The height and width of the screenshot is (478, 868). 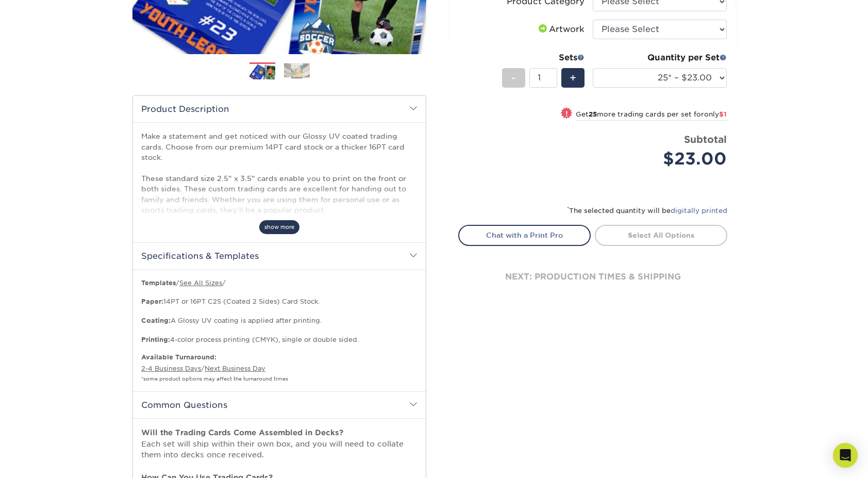 What do you see at coordinates (661, 235) in the screenshot?
I see `a: Select All Options` at bounding box center [661, 235].